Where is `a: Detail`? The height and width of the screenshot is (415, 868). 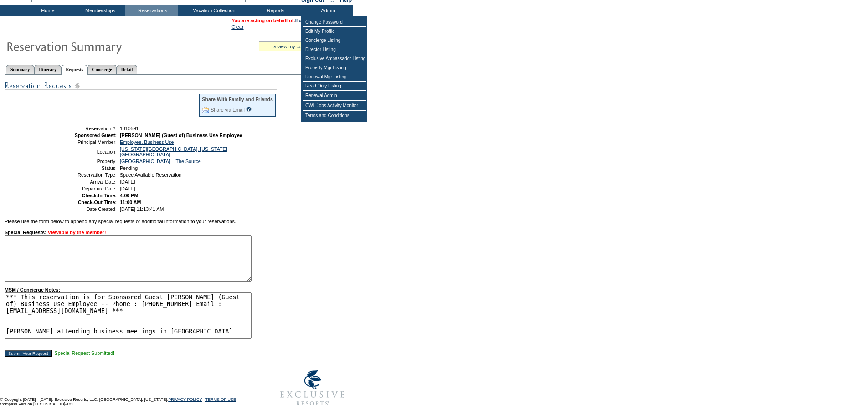 a: Detail is located at coordinates (127, 69).